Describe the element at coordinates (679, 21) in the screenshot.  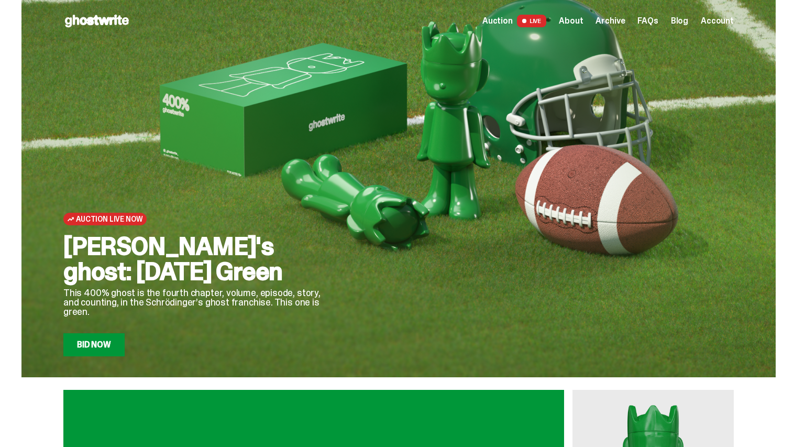
I see `a: Blog` at that location.